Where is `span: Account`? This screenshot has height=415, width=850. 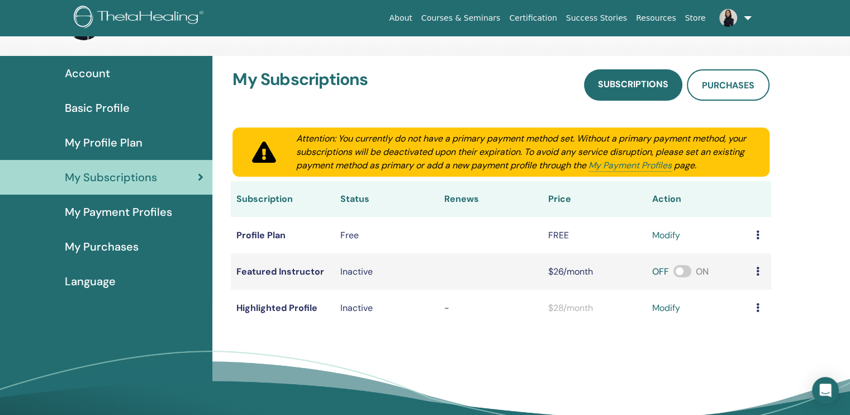
span: Account is located at coordinates (87, 73).